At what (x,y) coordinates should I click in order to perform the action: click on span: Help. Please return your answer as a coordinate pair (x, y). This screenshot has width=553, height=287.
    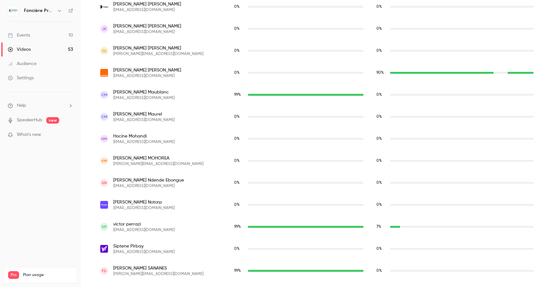
    Looking at the image, I should click on (21, 105).